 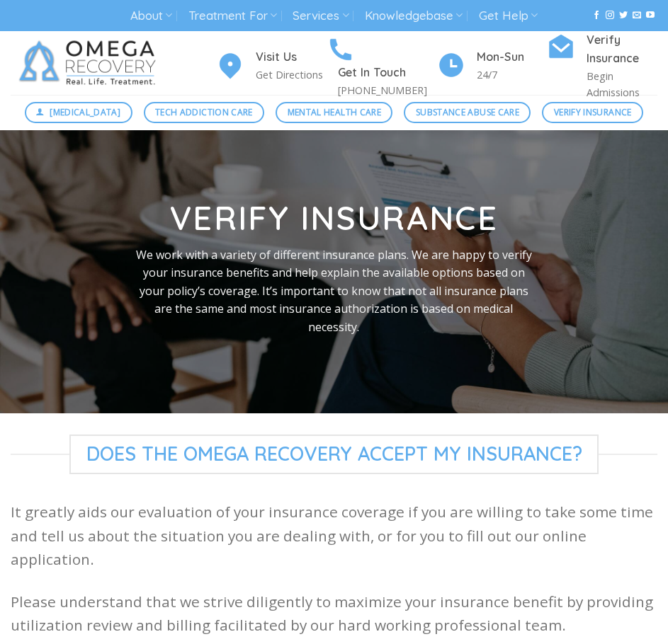 What do you see at coordinates (592, 113) in the screenshot?
I see `a: Verify Insurance` at bounding box center [592, 113].